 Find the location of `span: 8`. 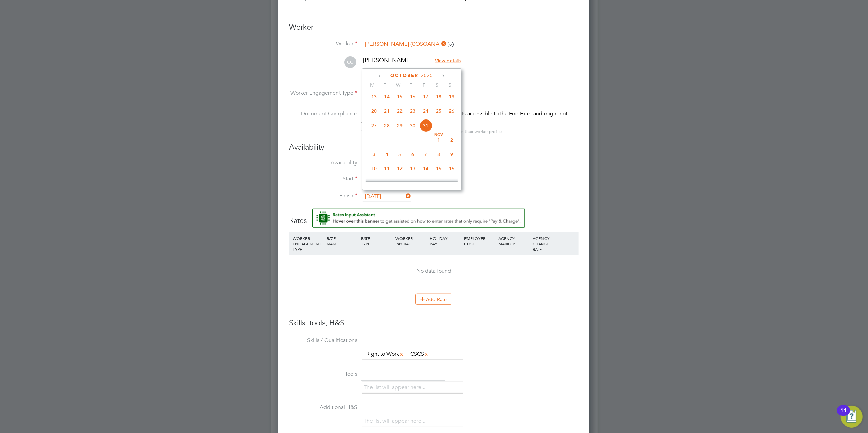

span: 8 is located at coordinates (439, 154).